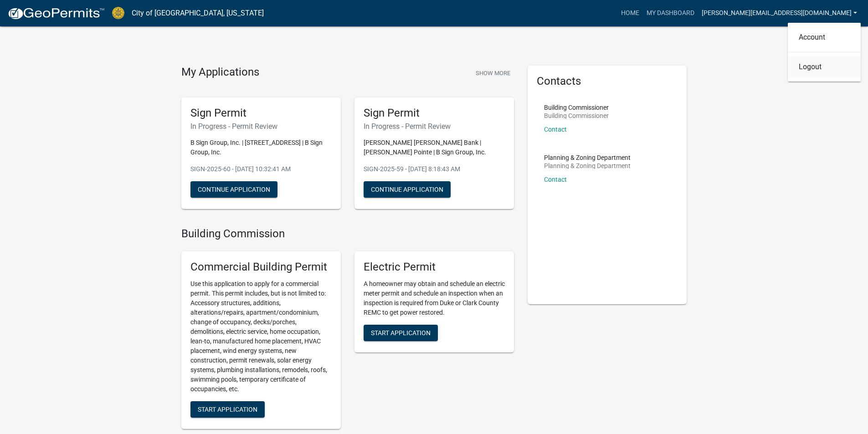 Image resolution: width=868 pixels, height=434 pixels. Describe the element at coordinates (494, 72) in the screenshot. I see `button: Show More` at that location.